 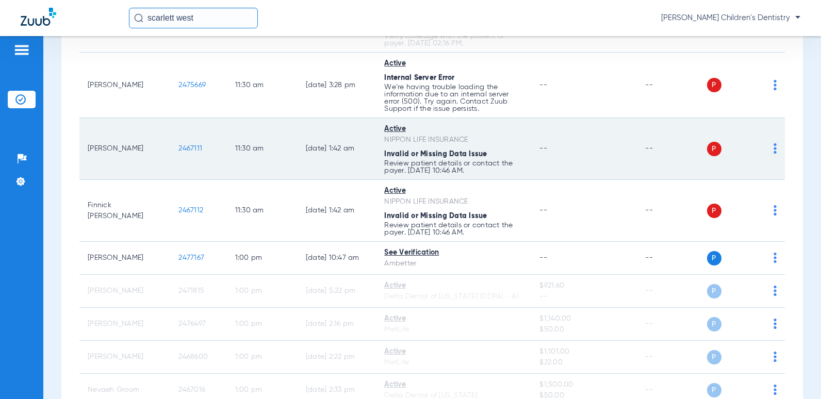 What do you see at coordinates (38, 17) in the screenshot?
I see `img: Zuub Logo` at bounding box center [38, 17].